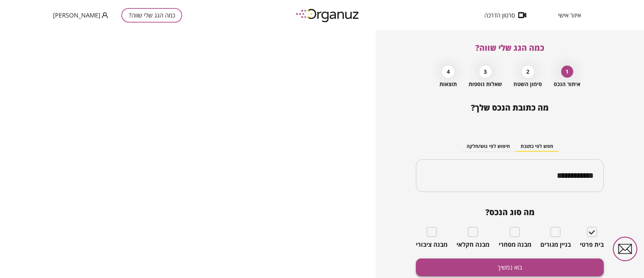  What do you see at coordinates (528, 71) in the screenshot?
I see `div: 2` at bounding box center [528, 71].